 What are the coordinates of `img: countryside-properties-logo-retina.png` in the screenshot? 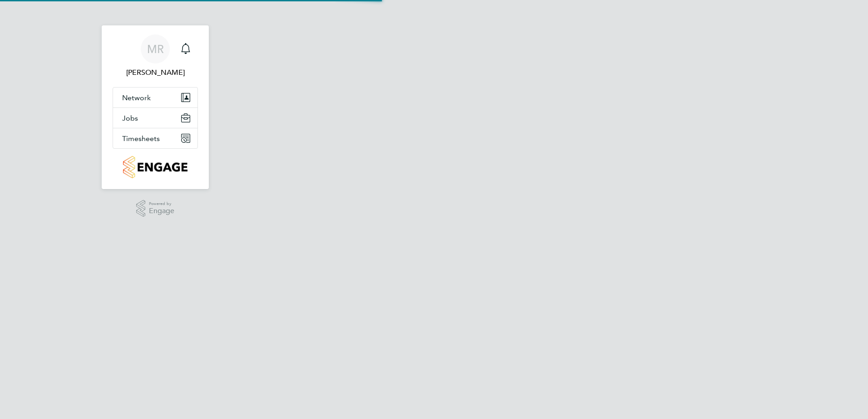 It's located at (155, 167).